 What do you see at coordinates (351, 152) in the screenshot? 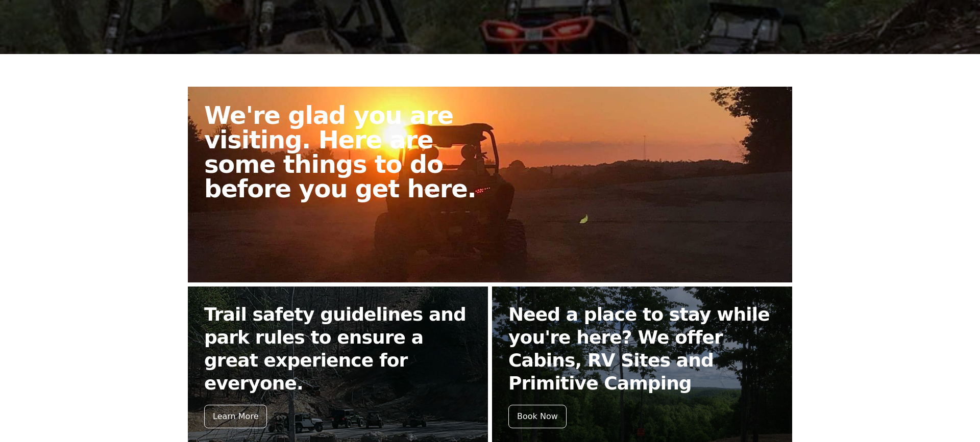
I see `h2: We're glad you are visiting. Here are some things to do before you get here.` at bounding box center [351, 152].